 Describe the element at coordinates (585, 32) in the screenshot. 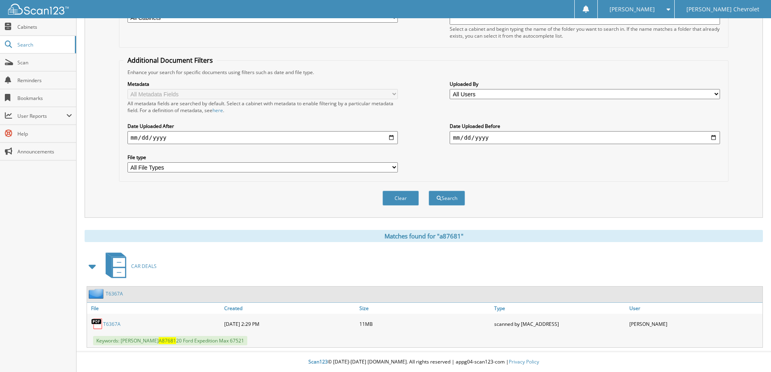

I see `div: Select a cabinet and begin typing the name of the folder you want to search in. If the name match...` at that location.